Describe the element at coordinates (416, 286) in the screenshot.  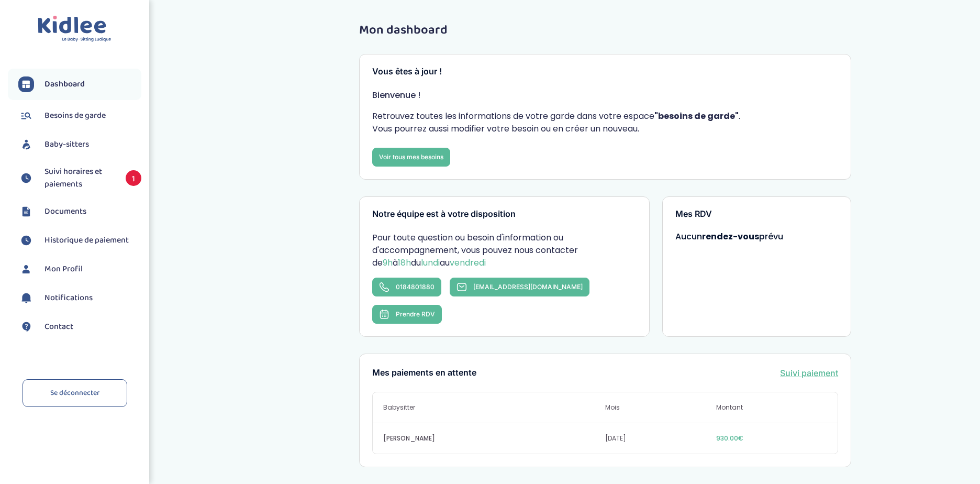
I see `span: 0184801880` at that location.